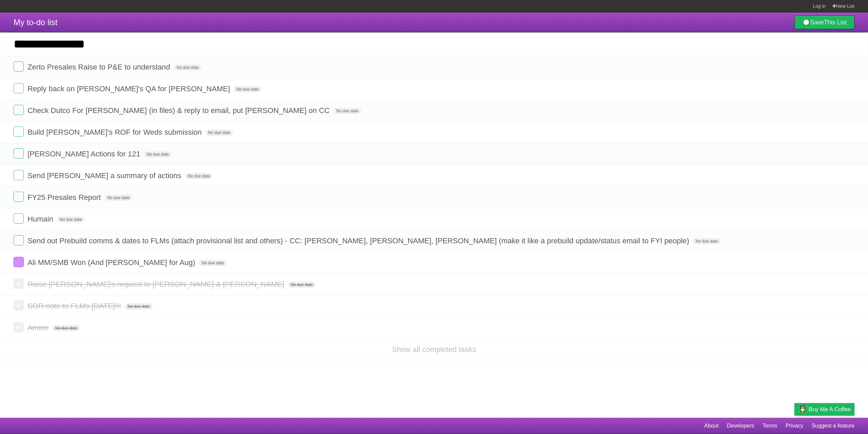 The width and height of the screenshot is (868, 434). Describe the element at coordinates (712, 425) in the screenshot. I see `a: About` at that location.